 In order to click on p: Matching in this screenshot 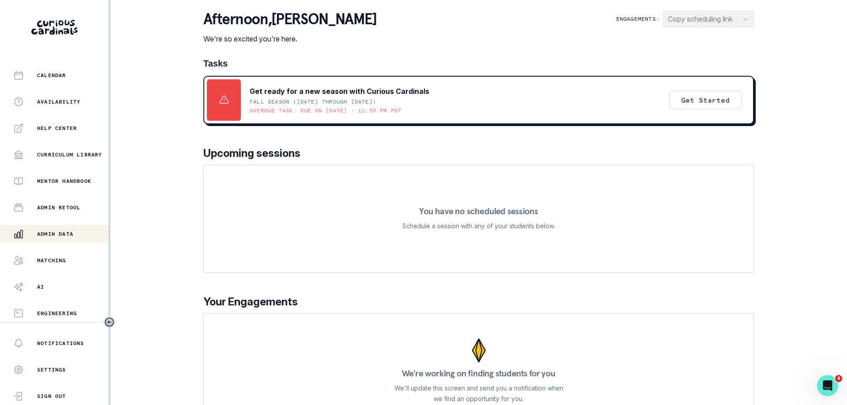, I will do `click(52, 261)`.